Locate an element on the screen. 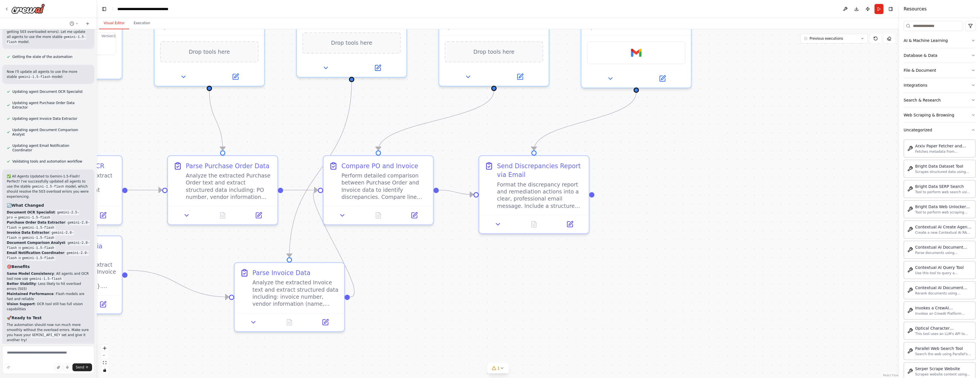 The height and width of the screenshot is (378, 980). div: Database & Data is located at coordinates (920, 56).